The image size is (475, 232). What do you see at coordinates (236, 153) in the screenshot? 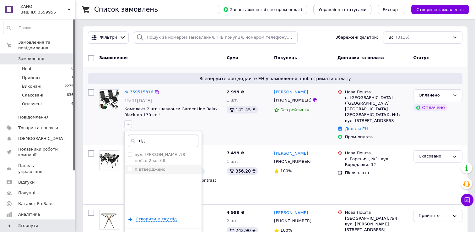
I see `span: 7 499 ₴` at bounding box center [236, 153].